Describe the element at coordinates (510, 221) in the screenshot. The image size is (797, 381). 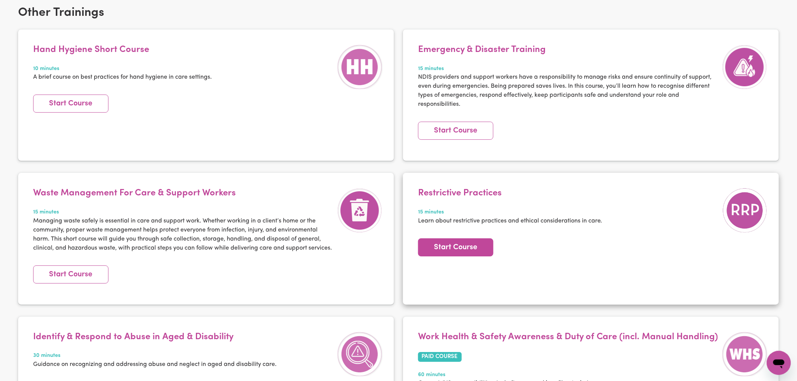
I see `p: Learn about restrictive practices and ethical considerations in care.` at that location.